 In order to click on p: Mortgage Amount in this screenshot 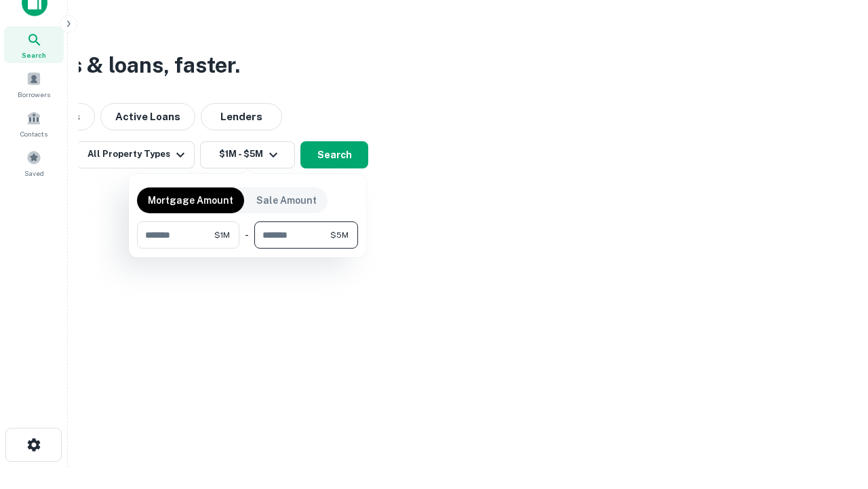, I will do `click(191, 200)`.